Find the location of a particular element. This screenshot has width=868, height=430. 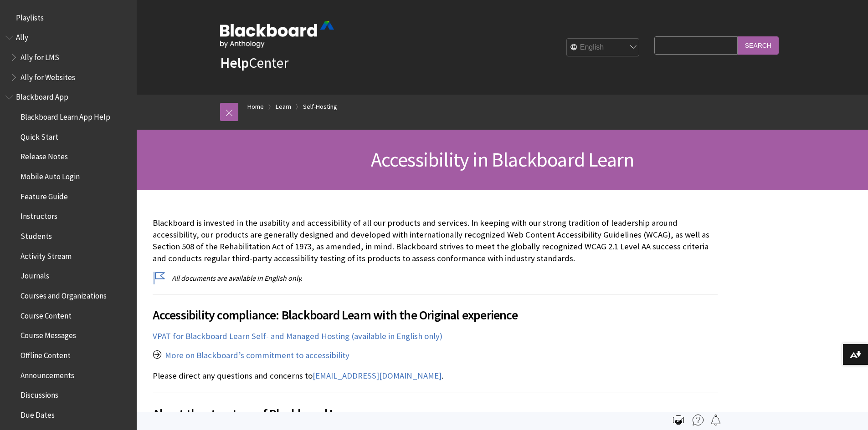

a: Learn is located at coordinates (283, 106).